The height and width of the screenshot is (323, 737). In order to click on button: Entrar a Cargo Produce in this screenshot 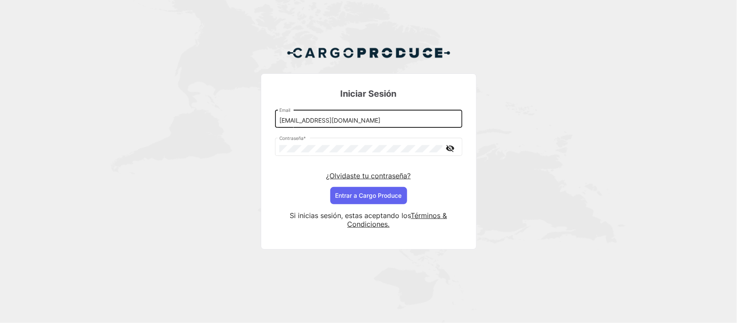, I will do `click(369, 196)`.